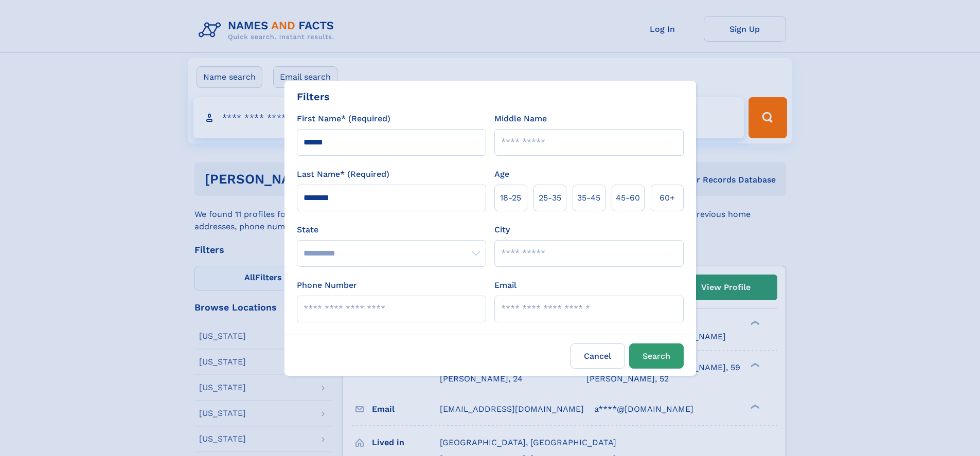 The height and width of the screenshot is (456, 980). Describe the element at coordinates (501, 174) in the screenshot. I see `label: Age` at that location.